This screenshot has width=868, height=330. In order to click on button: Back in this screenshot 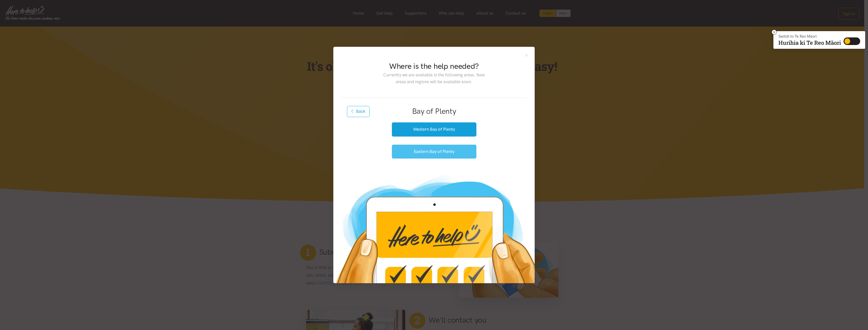, I will do `click(358, 111)`.